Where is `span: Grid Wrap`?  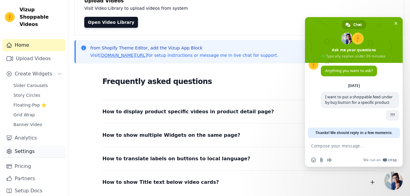 span: Grid Wrap is located at coordinates (24, 115).